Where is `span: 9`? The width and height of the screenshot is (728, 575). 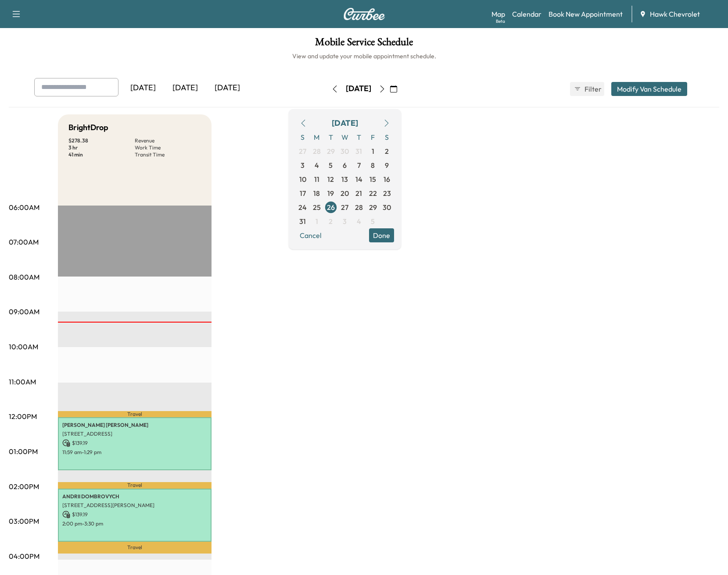
span: 9 is located at coordinates (387, 165).